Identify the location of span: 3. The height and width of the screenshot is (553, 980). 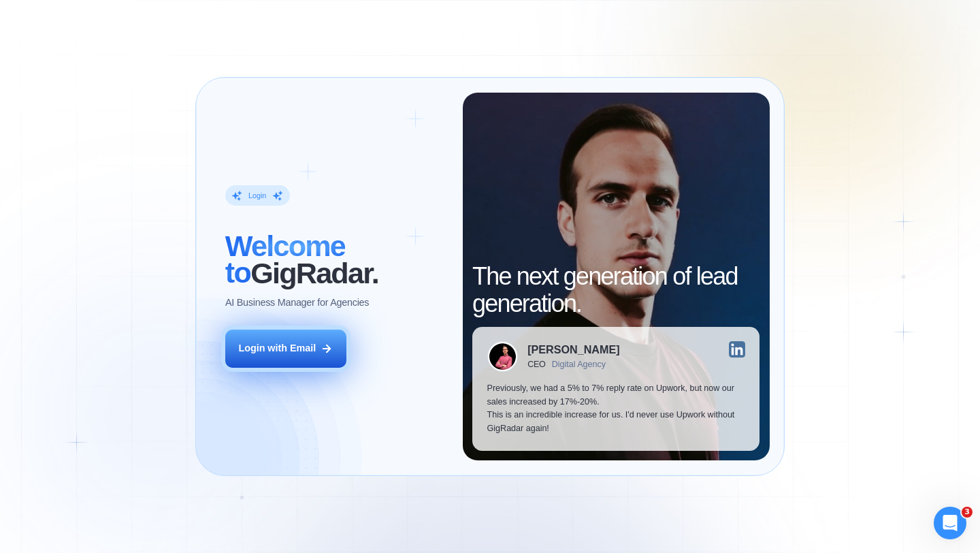
(967, 512).